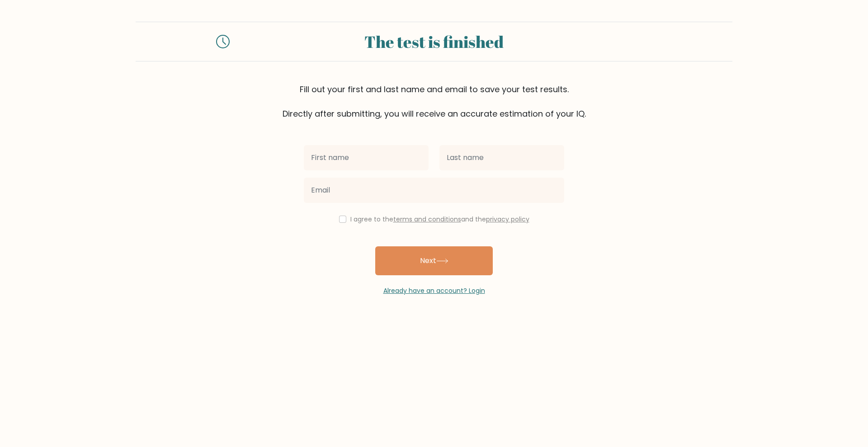  Describe the element at coordinates (434, 101) in the screenshot. I see `div: Fill out your first and last name and email to save your test results. Directly after submitting,...` at that location.